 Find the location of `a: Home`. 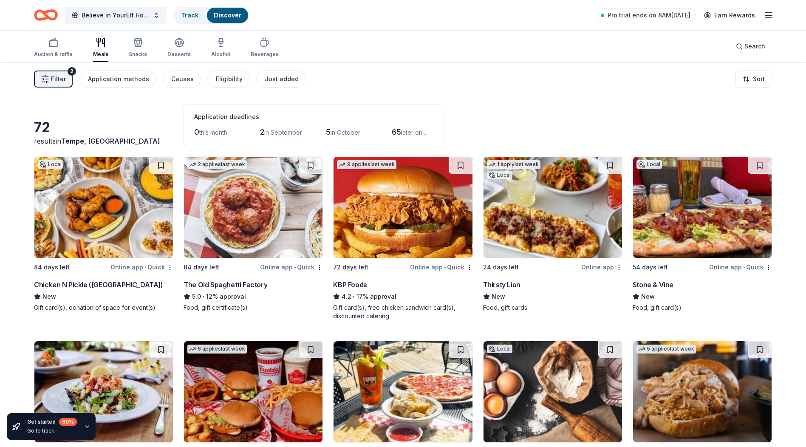

a: Home is located at coordinates (46, 15).